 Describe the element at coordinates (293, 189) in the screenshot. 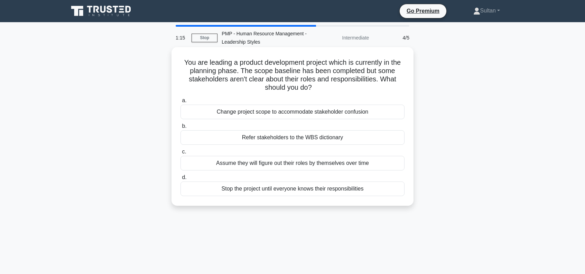

I see `div: Stop the project until everyone knows their responsibilities` at that location.